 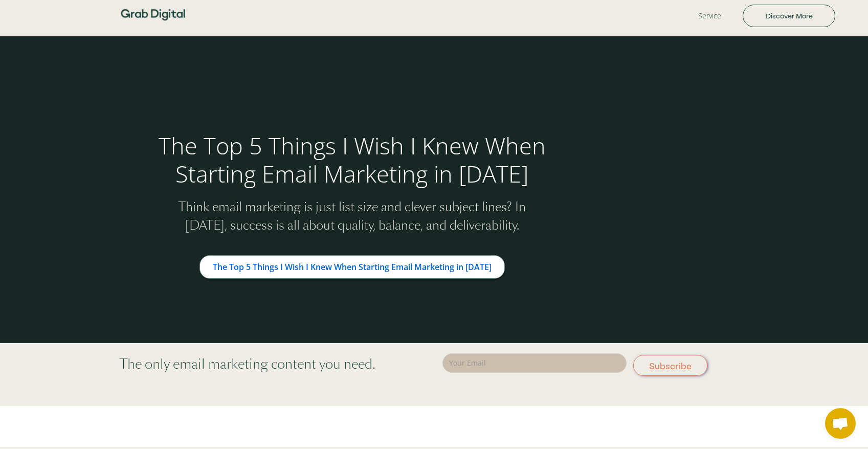 What do you see at coordinates (247, 364) in the screenshot?
I see `h4: The only email marketing content you need.` at bounding box center [247, 364].